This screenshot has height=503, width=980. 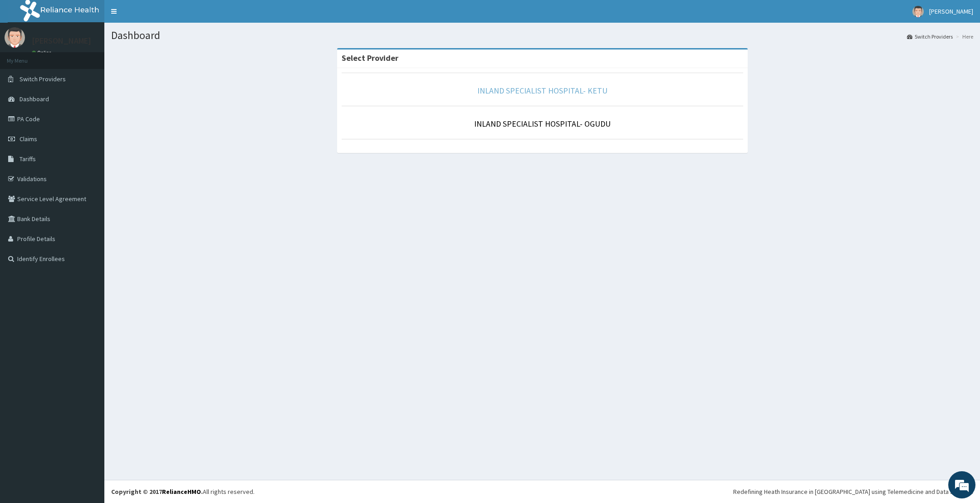 What do you see at coordinates (157, 491) in the screenshot?
I see `strong: Copyright © 2017 .` at bounding box center [157, 491].